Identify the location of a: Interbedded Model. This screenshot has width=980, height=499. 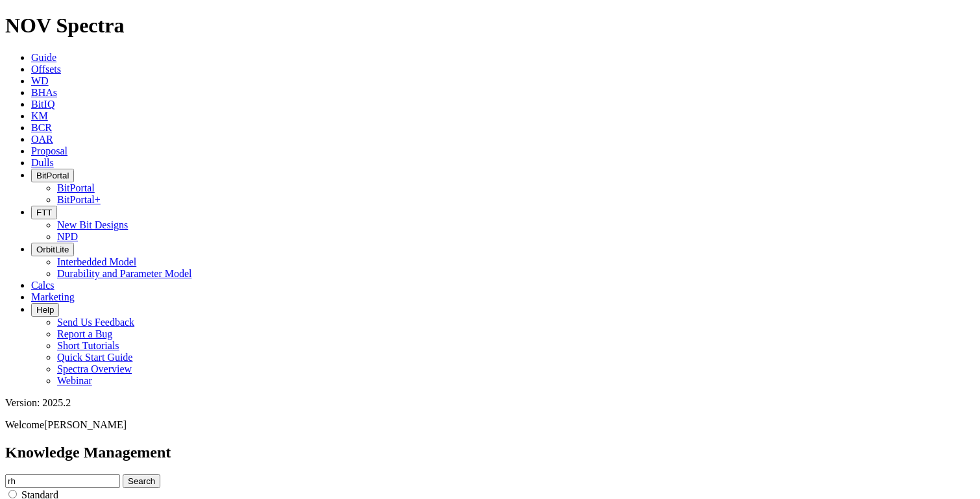
(96, 262).